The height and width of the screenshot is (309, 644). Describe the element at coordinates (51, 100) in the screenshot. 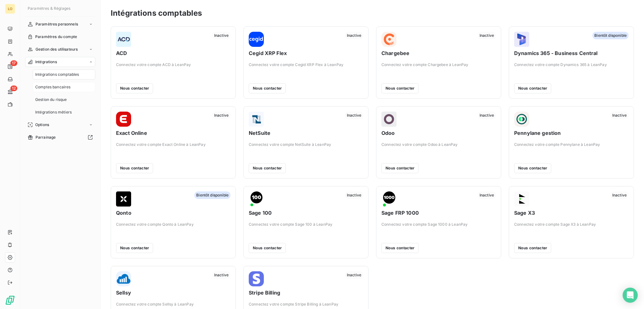

I see `span: Gestion du risque` at that location.